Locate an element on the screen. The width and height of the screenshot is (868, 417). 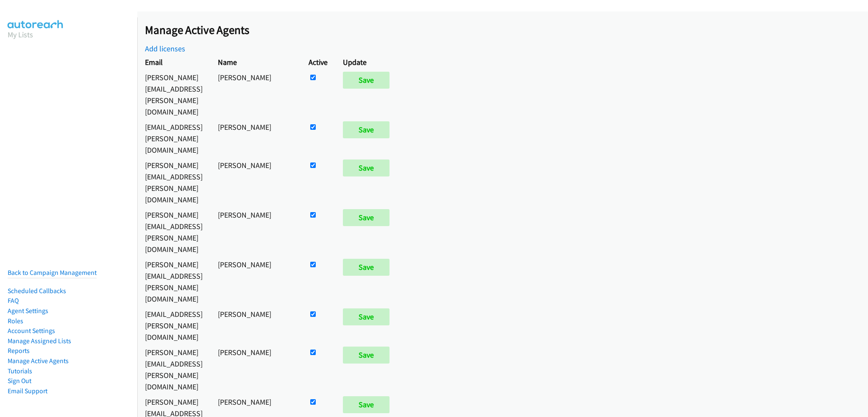
a: Tutorials is located at coordinates (20, 370).